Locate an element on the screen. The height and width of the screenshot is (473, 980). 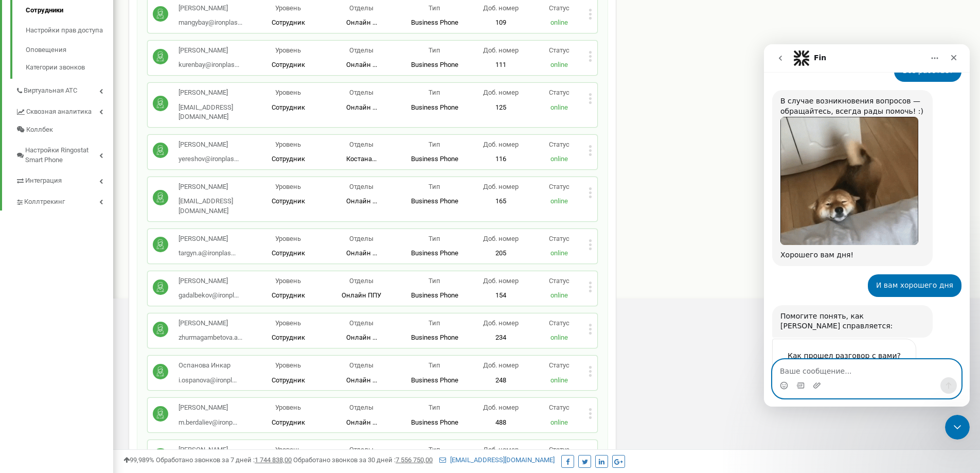
button: Отправить сообщение… is located at coordinates (185, 341).